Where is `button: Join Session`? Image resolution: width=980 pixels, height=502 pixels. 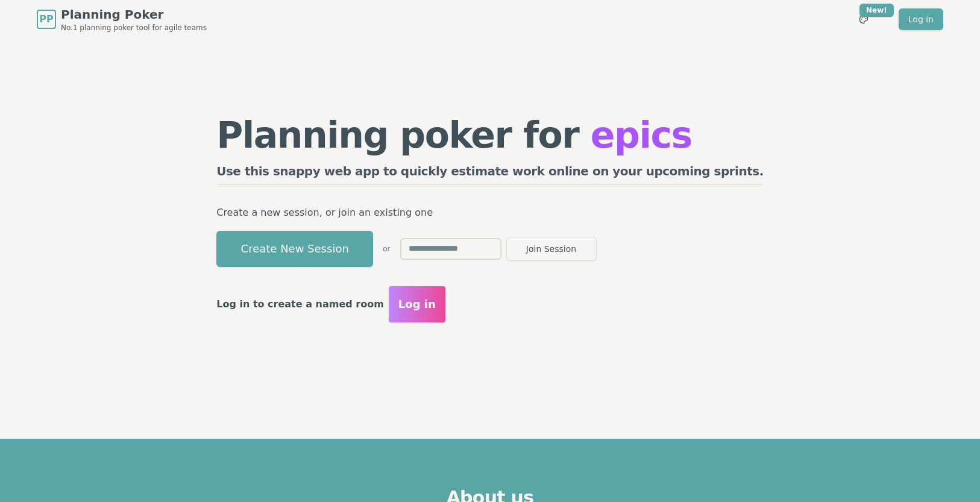 button: Join Session is located at coordinates (551, 249).